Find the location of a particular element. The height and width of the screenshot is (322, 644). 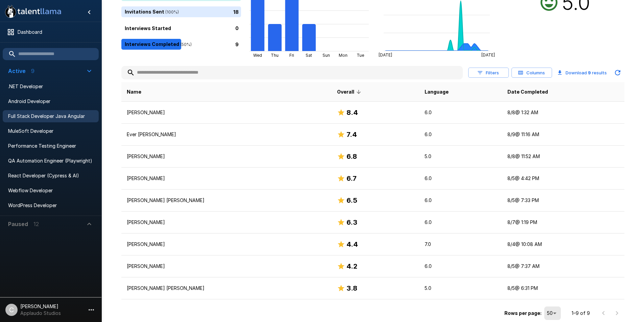

b: 9 is located at coordinates (589, 73).